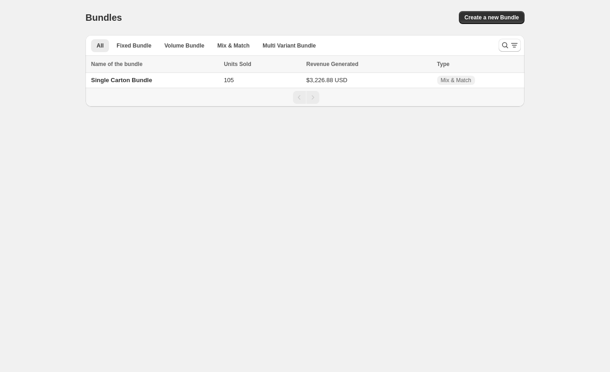 This screenshot has height=372, width=610. I want to click on h1: Bundles, so click(103, 18).